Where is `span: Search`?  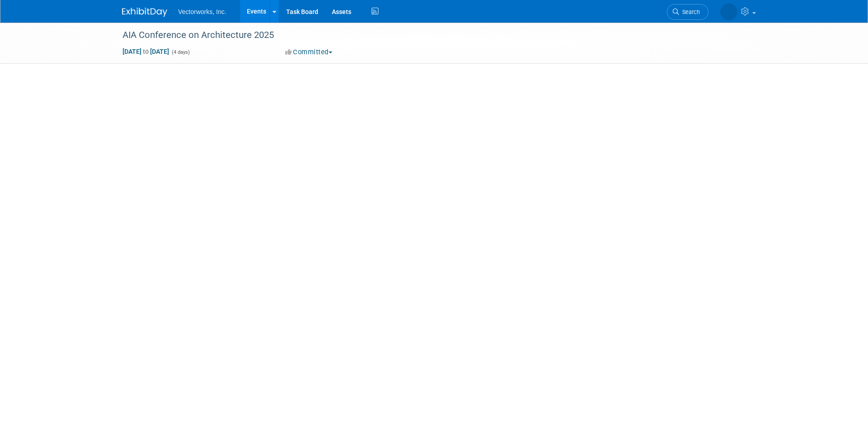 span: Search is located at coordinates (689, 12).